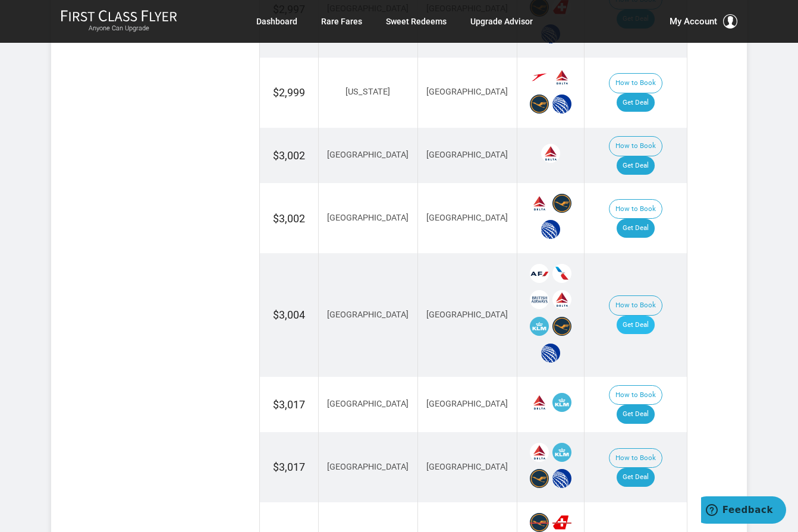 Image resolution: width=798 pixels, height=532 pixels. What do you see at coordinates (704, 22) in the screenshot?
I see `button: My Account` at bounding box center [704, 22].